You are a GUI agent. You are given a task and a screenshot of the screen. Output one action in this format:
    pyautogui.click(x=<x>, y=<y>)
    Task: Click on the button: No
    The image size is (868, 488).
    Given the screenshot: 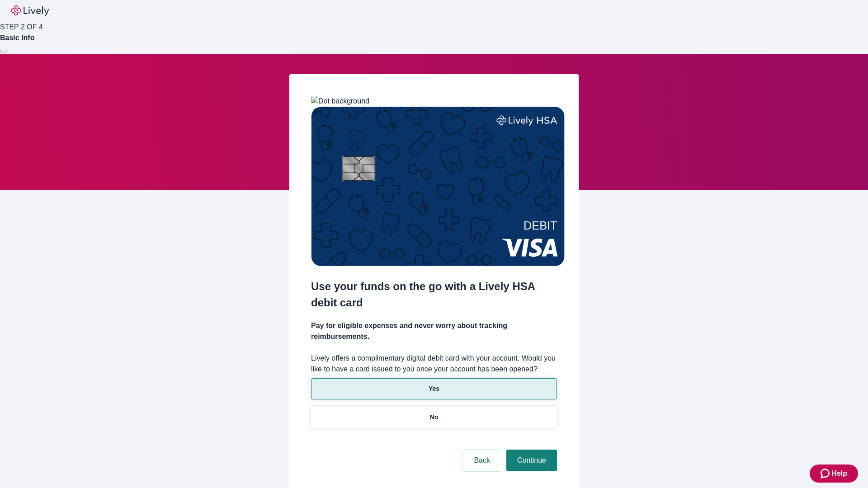 What is the action you would take?
    pyautogui.click(x=434, y=417)
    